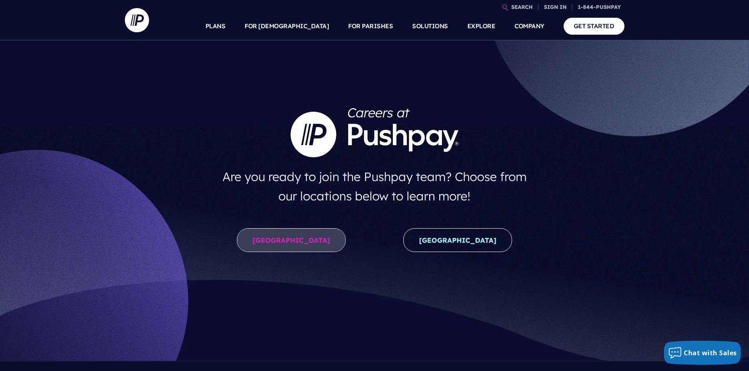 The image size is (749, 371). I want to click on span: Chat with Sales, so click(710, 352).